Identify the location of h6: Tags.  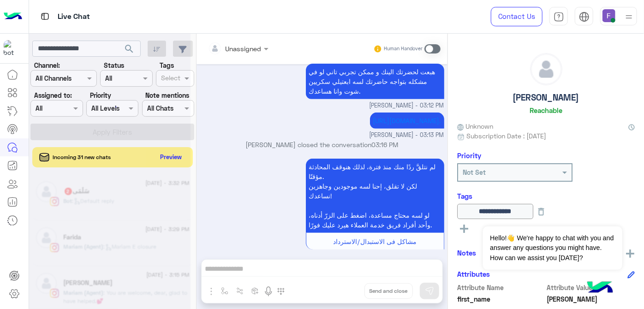
(546, 196).